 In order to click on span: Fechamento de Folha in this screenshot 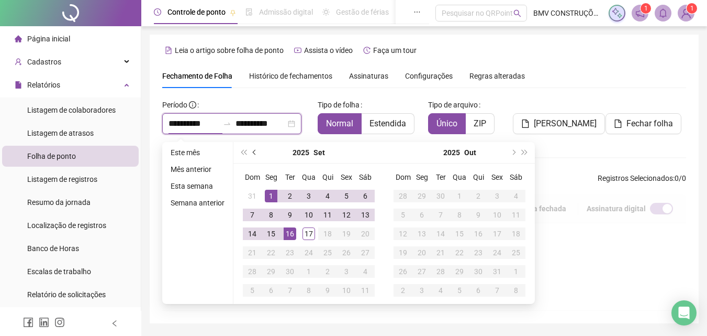, I will do `click(197, 76)`.